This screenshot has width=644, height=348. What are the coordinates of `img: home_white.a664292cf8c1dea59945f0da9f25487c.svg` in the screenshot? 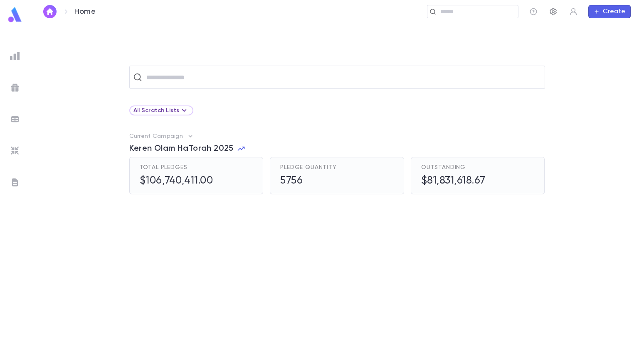 It's located at (50, 11).